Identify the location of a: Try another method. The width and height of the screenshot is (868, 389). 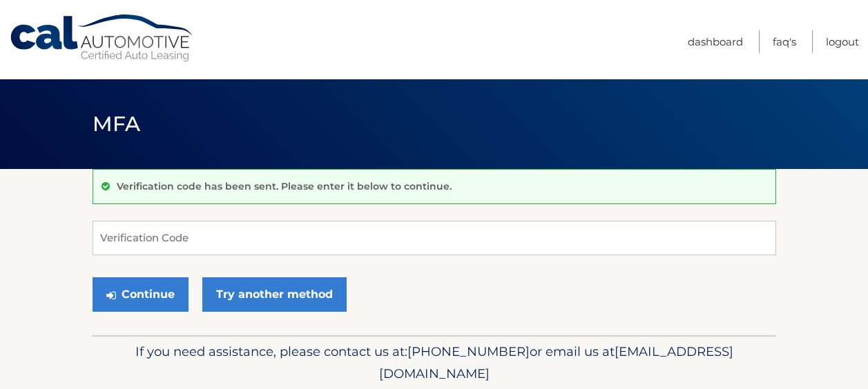
(274, 295).